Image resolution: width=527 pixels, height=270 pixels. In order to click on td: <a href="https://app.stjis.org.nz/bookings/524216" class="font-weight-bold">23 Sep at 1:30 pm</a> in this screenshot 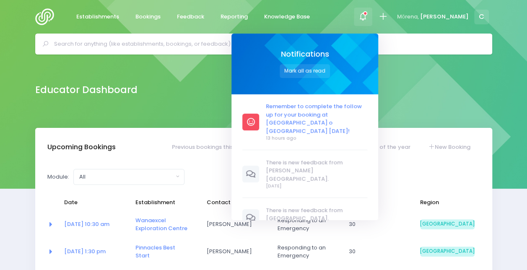, I will do `click(94, 252)`.